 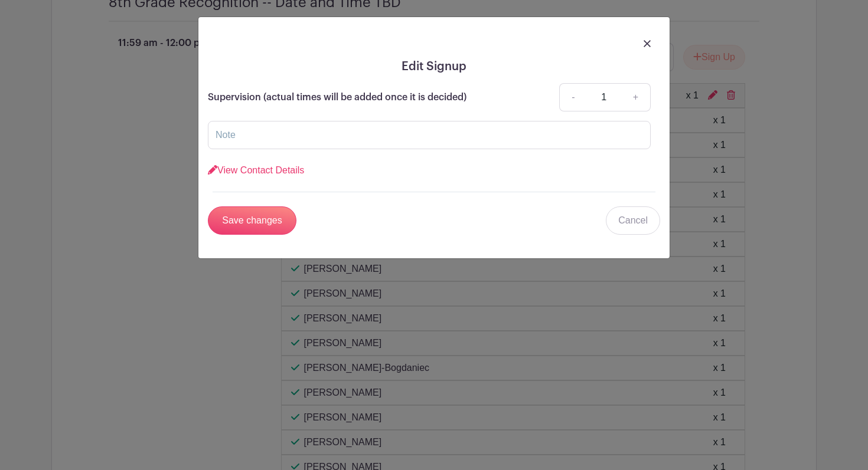 I want to click on input: Note, so click(x=429, y=135).